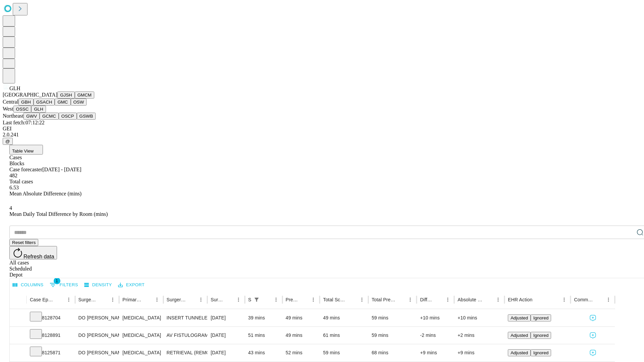 Image resolution: width=644 pixels, height=362 pixels. Describe the element at coordinates (322, 129) in the screenshot. I see `div: GEI` at that location.